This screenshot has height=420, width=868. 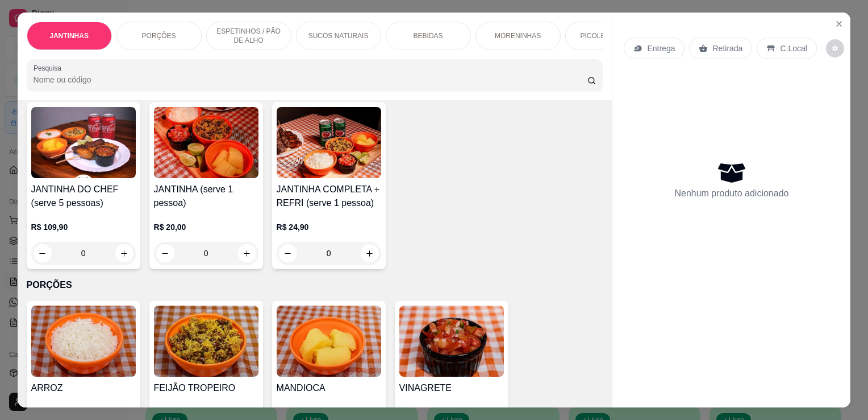 I want to click on label: Pesquisa, so click(x=50, y=68).